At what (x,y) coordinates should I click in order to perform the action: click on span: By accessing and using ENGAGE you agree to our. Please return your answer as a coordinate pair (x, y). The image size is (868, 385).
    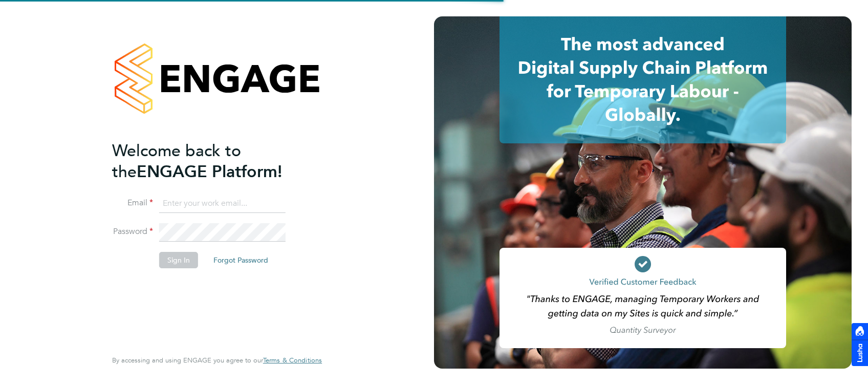
    Looking at the image, I should click on (217, 360).